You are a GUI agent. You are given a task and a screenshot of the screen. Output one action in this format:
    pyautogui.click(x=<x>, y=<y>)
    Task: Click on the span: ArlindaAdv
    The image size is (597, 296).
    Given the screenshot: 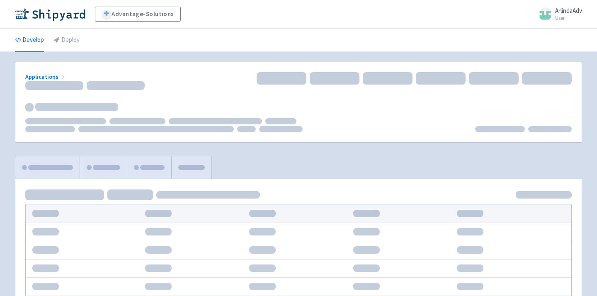 What is the action you would take?
    pyautogui.click(x=568, y=10)
    